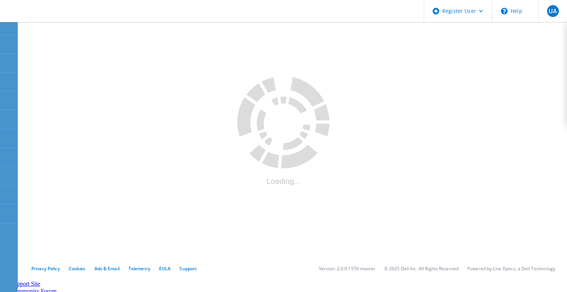 This screenshot has height=292, width=567. Describe the element at coordinates (553, 11) in the screenshot. I see `span: UA` at that location.